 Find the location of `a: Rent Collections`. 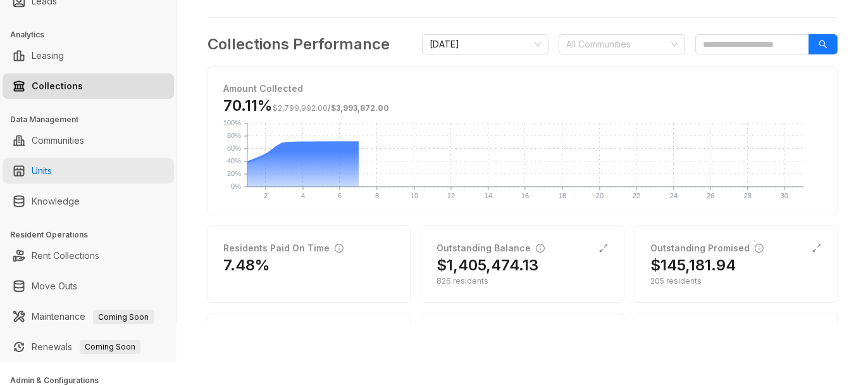

a: Rent Collections is located at coordinates (65, 256).